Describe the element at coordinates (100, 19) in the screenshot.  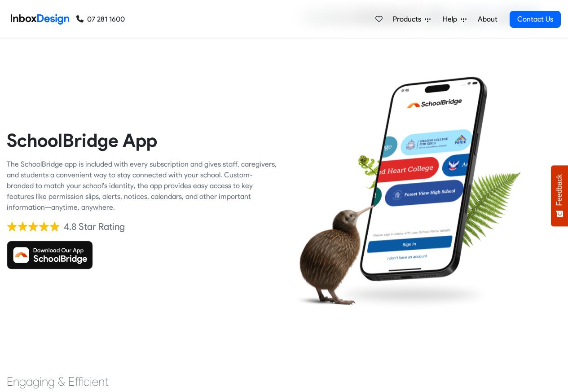
I see `a: 07 281 1600` at that location.